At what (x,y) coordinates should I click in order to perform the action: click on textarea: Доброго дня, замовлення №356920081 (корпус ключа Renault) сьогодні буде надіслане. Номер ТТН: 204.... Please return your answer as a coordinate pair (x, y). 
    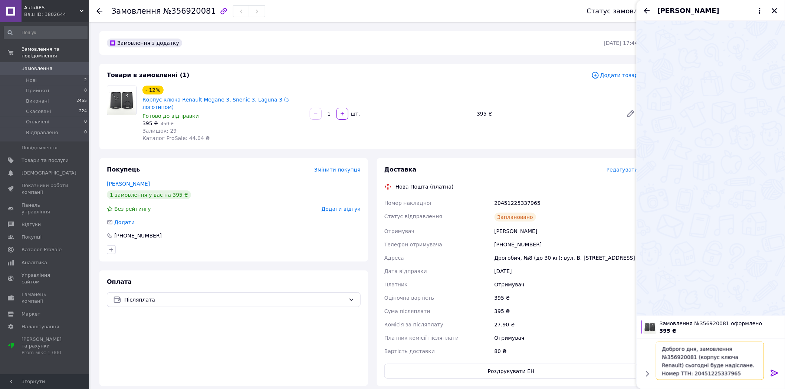
    Looking at the image, I should click on (710, 361).